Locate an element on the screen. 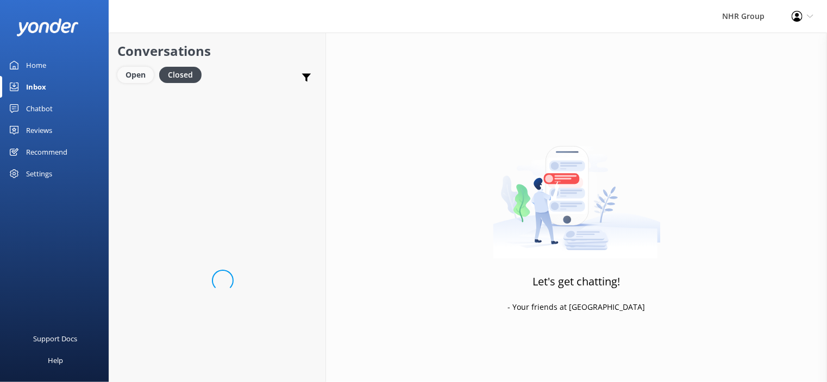 The height and width of the screenshot is (382, 827). h3: Let's get chatting! is located at coordinates (576, 282).